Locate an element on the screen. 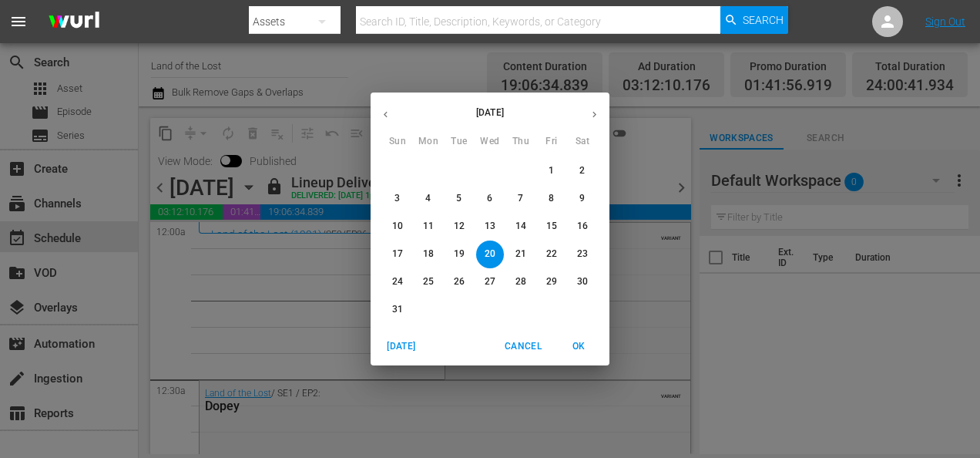 This screenshot has width=980, height=458. p: 31 is located at coordinates (397, 309).